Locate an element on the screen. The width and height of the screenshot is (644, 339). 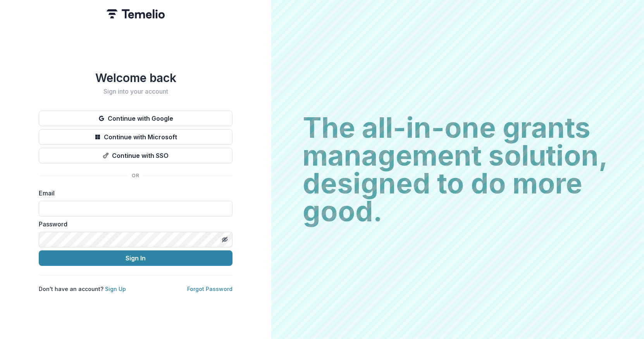
h1: Welcome back is located at coordinates (135, 78).